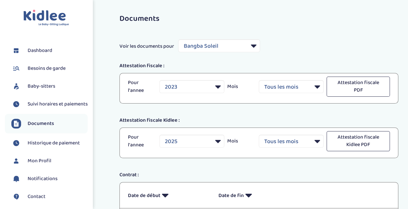 Image resolution: width=408 pixels, height=209 pixels. What do you see at coordinates (41, 124) in the screenshot?
I see `span: Documents` at bounding box center [41, 124].